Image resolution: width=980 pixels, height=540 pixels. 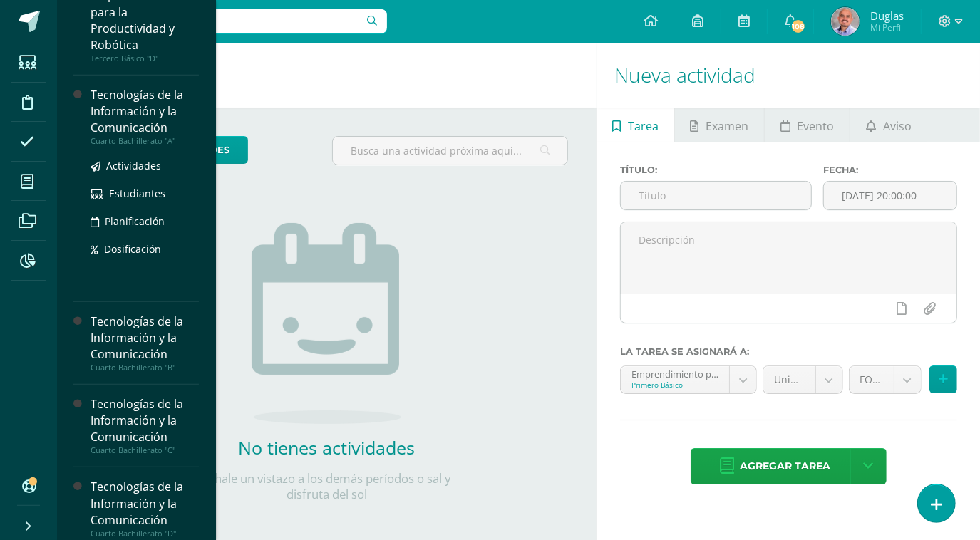 What do you see at coordinates (788, 352) in the screenshot?
I see `label: La tarea se asignará a:` at bounding box center [788, 352].